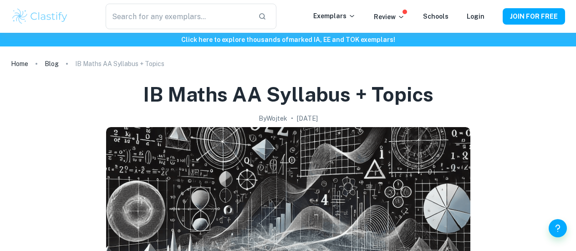 The image size is (576, 251). Describe the element at coordinates (436, 16) in the screenshot. I see `a: Schools` at that location.